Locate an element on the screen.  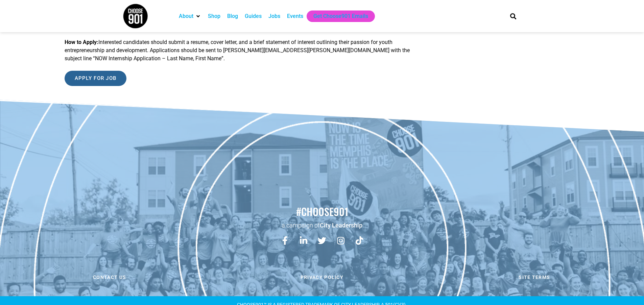
a: Guides is located at coordinates (253, 16).